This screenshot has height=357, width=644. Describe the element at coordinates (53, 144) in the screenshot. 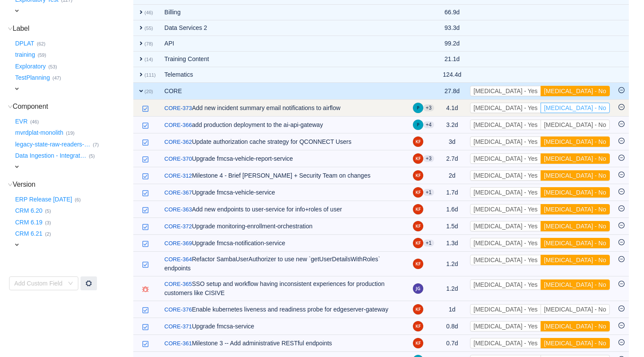

I see `button: legacy-state-raw-readers-…` at that location.